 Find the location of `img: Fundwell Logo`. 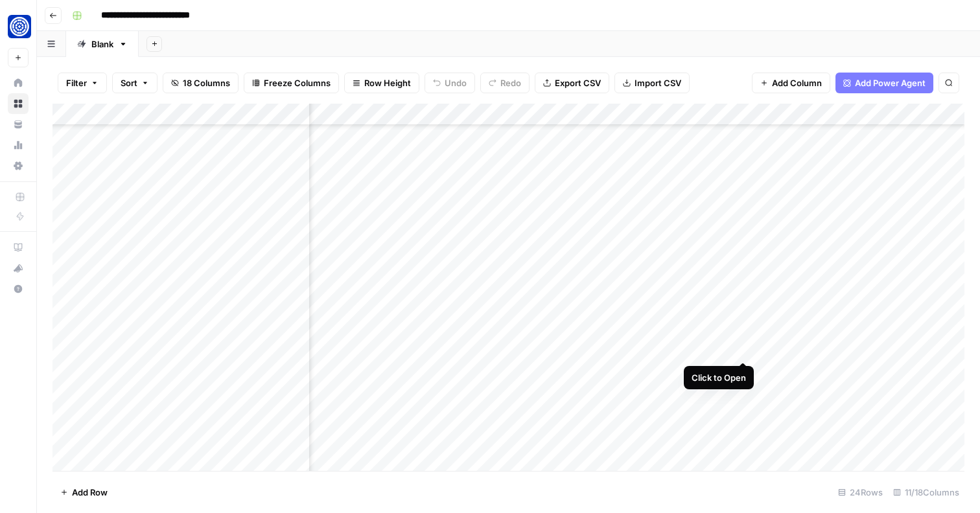

img: Fundwell Logo is located at coordinates (19, 27).